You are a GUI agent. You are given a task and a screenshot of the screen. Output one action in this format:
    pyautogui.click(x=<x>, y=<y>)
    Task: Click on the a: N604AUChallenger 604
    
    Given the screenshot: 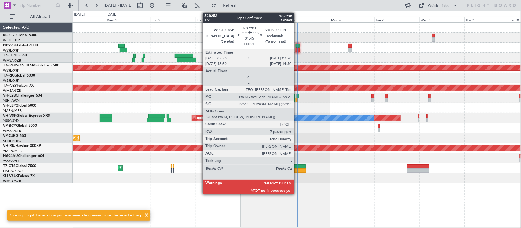 What is the action you would take?
    pyautogui.click(x=23, y=156)
    